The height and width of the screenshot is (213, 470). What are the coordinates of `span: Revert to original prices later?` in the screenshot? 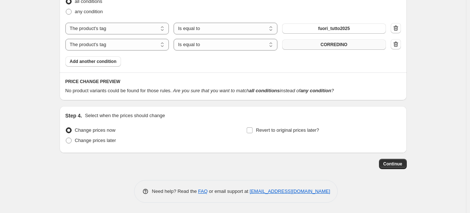 It's located at (287, 130).